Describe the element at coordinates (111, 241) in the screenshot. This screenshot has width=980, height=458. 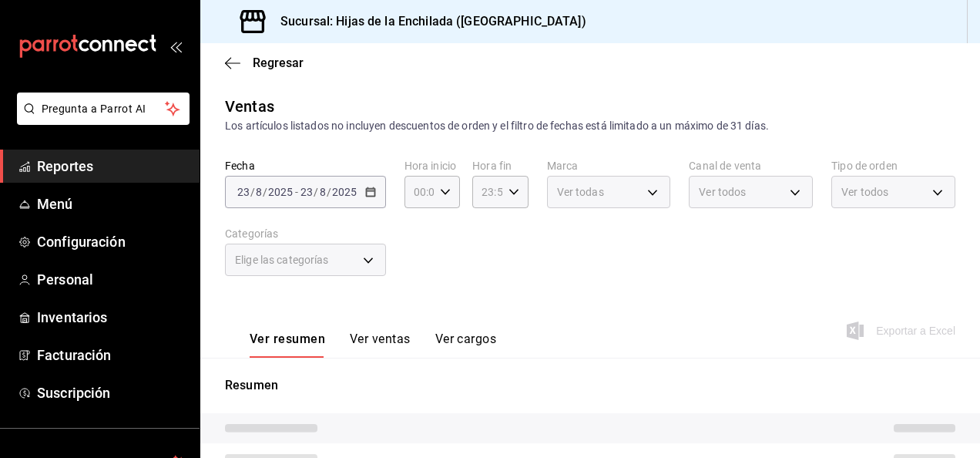
I see `span: Configuración` at that location.